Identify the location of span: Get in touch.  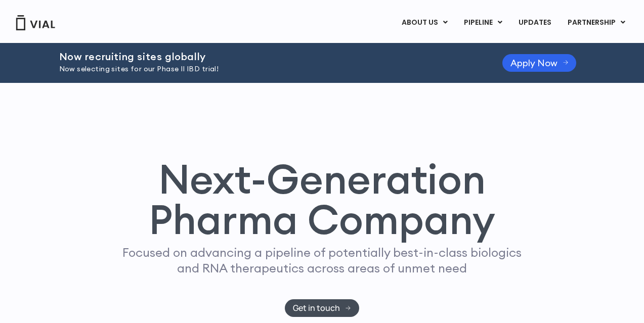
(316, 308).